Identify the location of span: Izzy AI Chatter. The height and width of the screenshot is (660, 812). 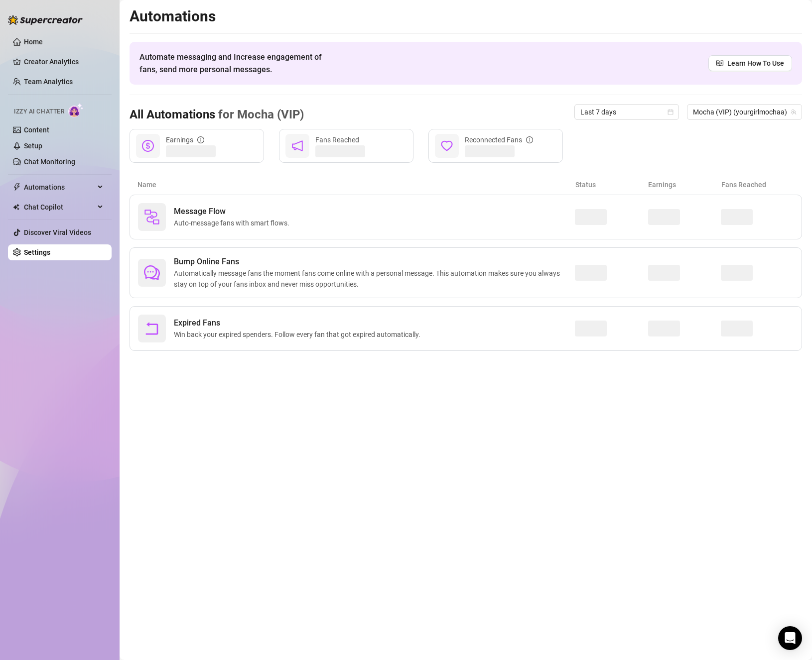
(38, 111).